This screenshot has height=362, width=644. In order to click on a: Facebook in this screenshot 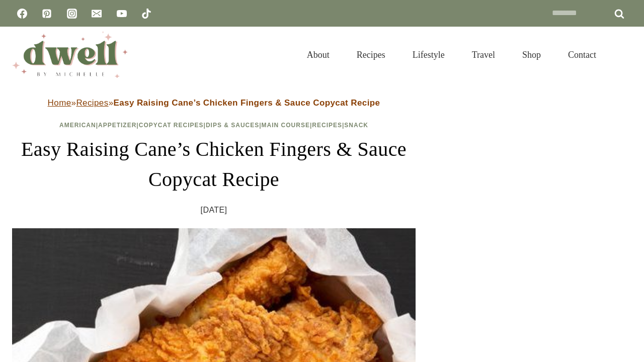, I will do `click(22, 14)`.